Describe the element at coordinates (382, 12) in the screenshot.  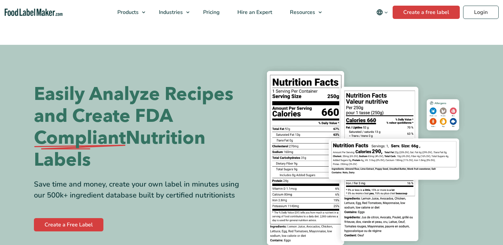
I see `button: Change language` at that location.